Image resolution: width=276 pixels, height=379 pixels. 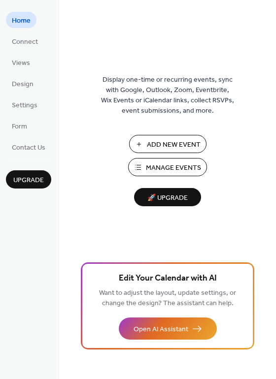 What do you see at coordinates (19, 126) in the screenshot?
I see `a: Form` at bounding box center [19, 126].